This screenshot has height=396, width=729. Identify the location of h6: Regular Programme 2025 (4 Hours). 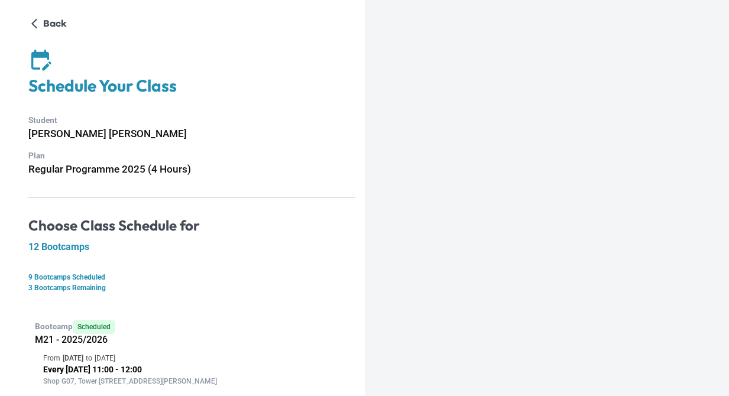
(191, 169).